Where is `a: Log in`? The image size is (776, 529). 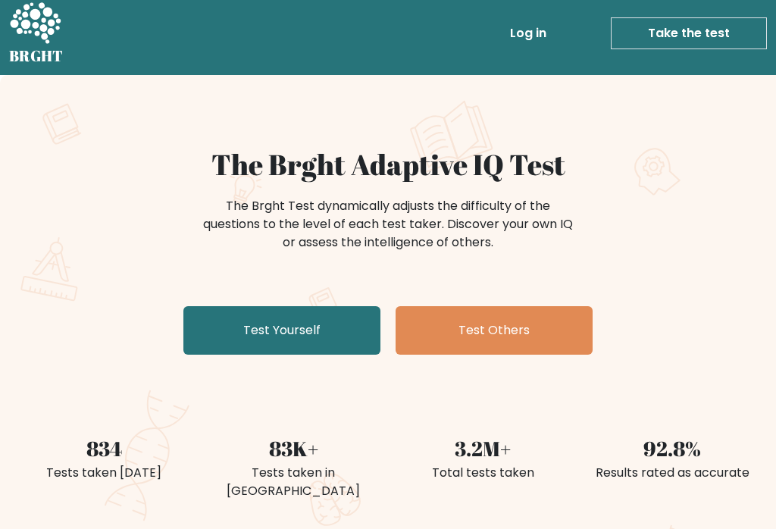
a: Log in is located at coordinates (528, 34).